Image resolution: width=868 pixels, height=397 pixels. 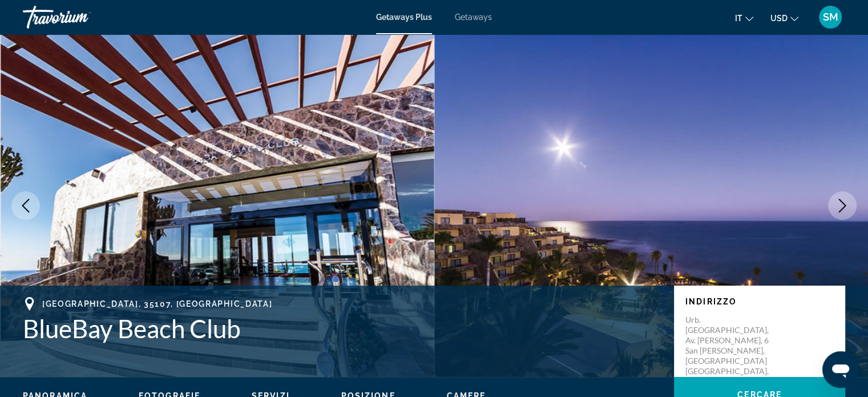 I want to click on a: Travorium, so click(x=80, y=18).